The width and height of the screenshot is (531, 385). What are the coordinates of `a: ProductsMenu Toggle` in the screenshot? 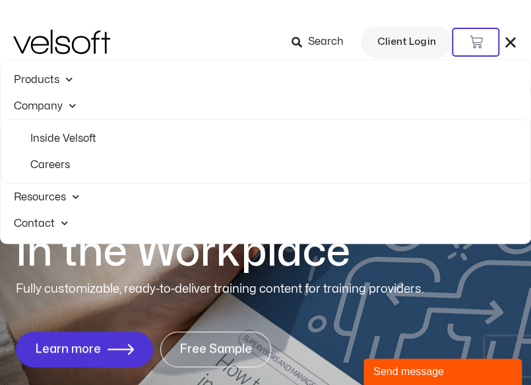 It's located at (265, 80).